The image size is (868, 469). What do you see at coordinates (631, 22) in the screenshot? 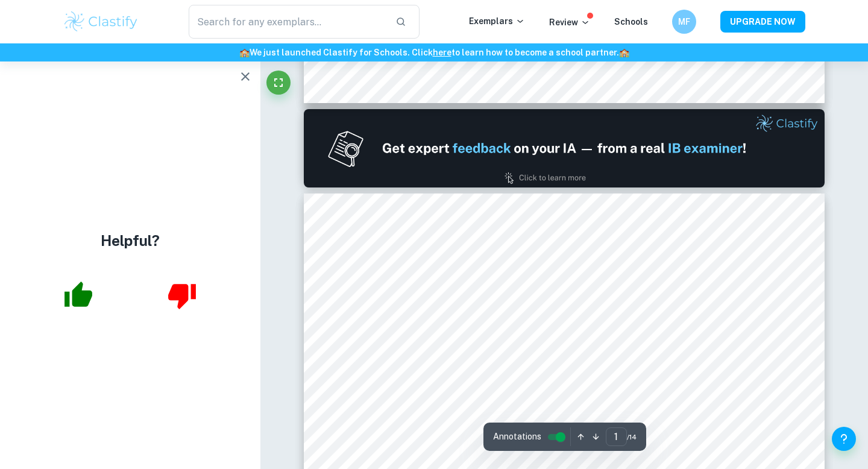
I see `a: Schools` at bounding box center [631, 22].